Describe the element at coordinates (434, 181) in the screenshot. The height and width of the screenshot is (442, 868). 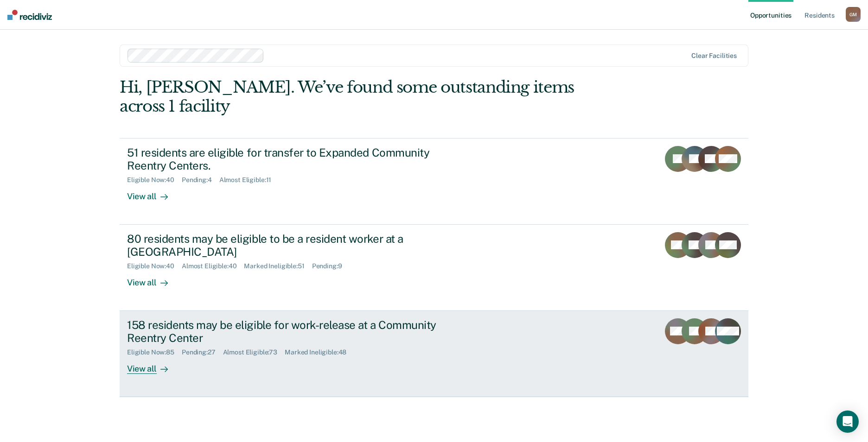
I see `a: 51 residents are eligible for transfer to Expanded Community Reentry Centers.Eligible Now:40Pendi...` at that location.